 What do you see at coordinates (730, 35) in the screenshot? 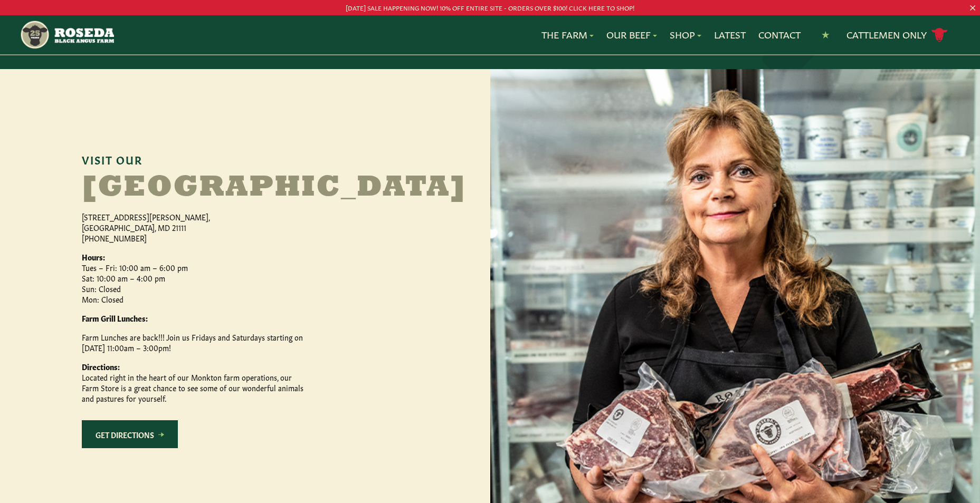
I see `a: Latest` at bounding box center [730, 35].